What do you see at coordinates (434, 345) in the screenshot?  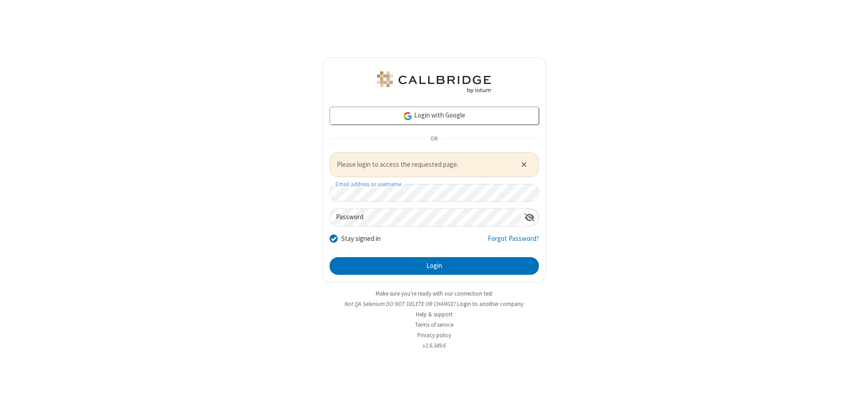 I see `li: v2.6.349.6` at bounding box center [434, 345].